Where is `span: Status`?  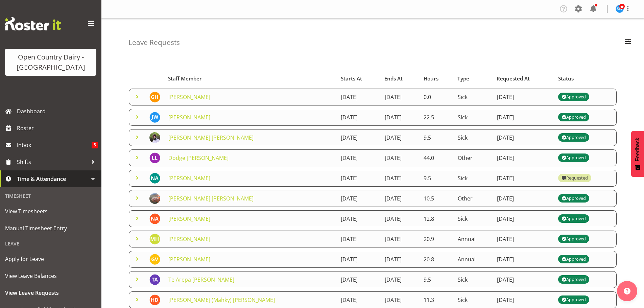
span: Status is located at coordinates (566, 79).